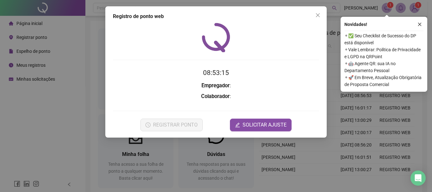 This screenshot has width=432, height=192. I want to click on strong: Empregador, so click(215, 85).